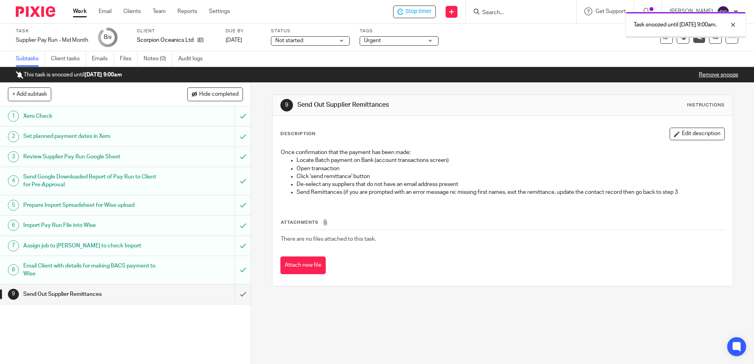  I want to click on a: Settings, so click(219, 11).